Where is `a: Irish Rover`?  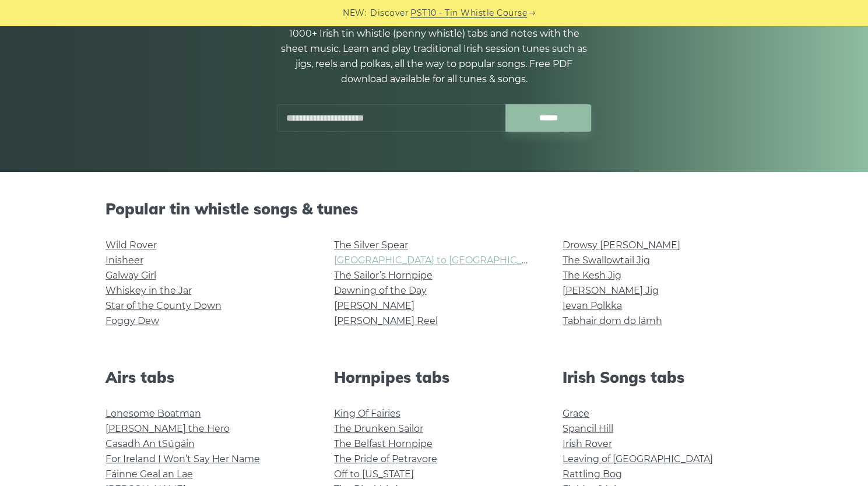
a: Irish Rover is located at coordinates (587, 443).